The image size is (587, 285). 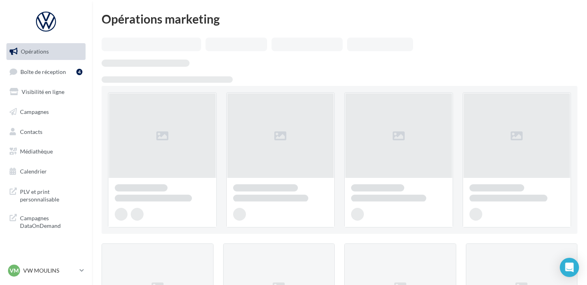 I want to click on a: Visibilité en ligne, so click(x=46, y=92).